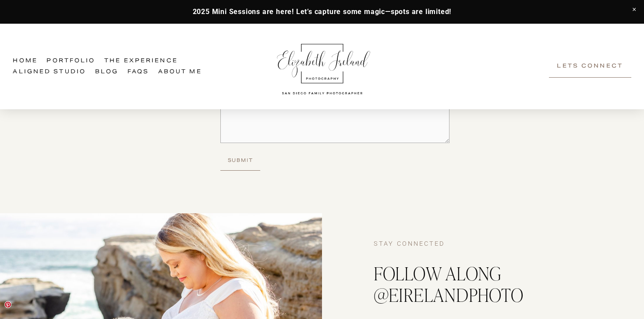 The image size is (644, 319). What do you see at coordinates (8, 305) in the screenshot?
I see `a: Pin it!` at bounding box center [8, 305].